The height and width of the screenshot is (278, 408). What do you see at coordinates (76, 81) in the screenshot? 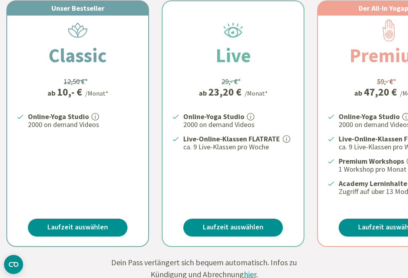
I see `div: 12,50 €*` at bounding box center [76, 81].